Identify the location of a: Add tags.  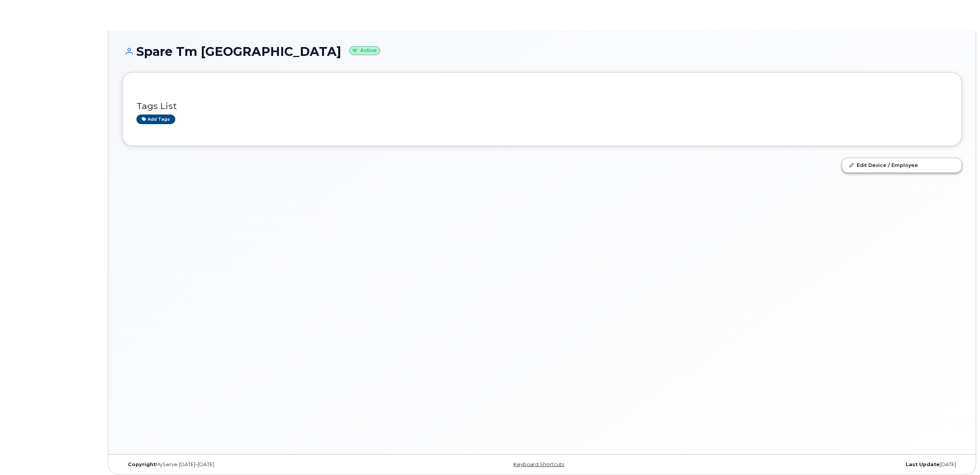
(156, 119).